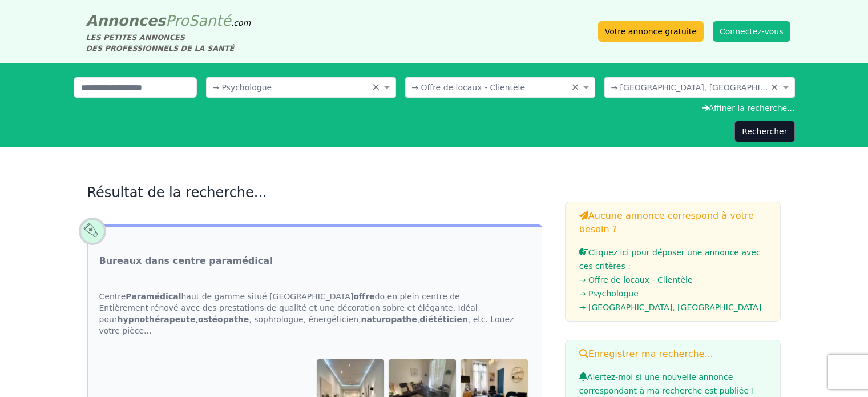  I want to click on h3: Enregistrer ma recherche..., so click(672, 354).